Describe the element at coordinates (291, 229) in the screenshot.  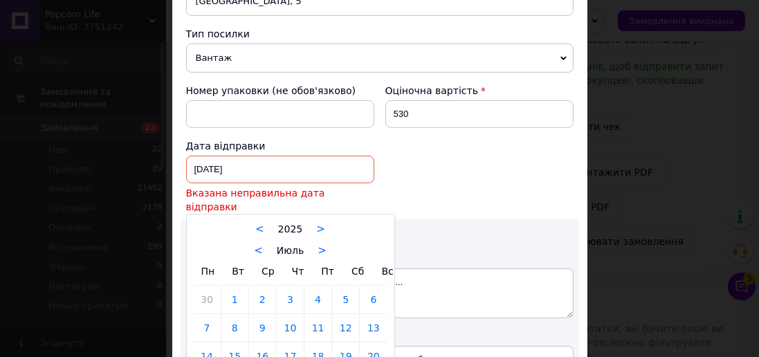
I see `span: 2025` at that location.